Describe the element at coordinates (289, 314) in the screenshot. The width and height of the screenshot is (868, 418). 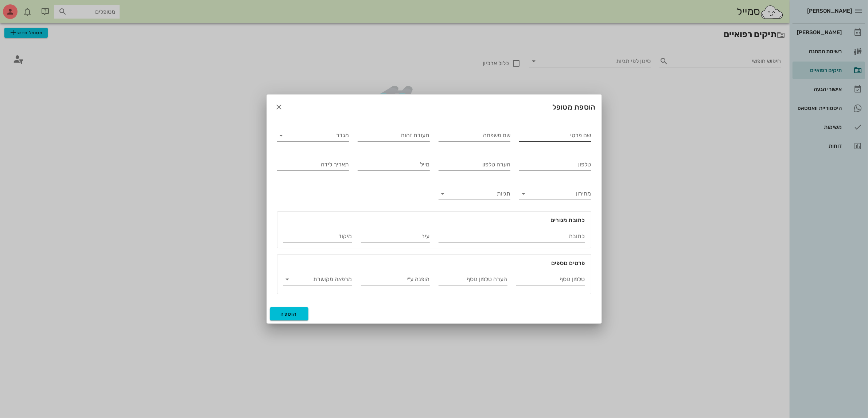
I see `span: הוספה` at that location.